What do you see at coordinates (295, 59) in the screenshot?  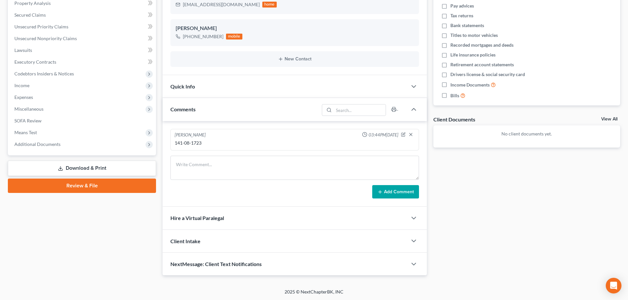 I see `button: New Contact` at bounding box center [295, 59].